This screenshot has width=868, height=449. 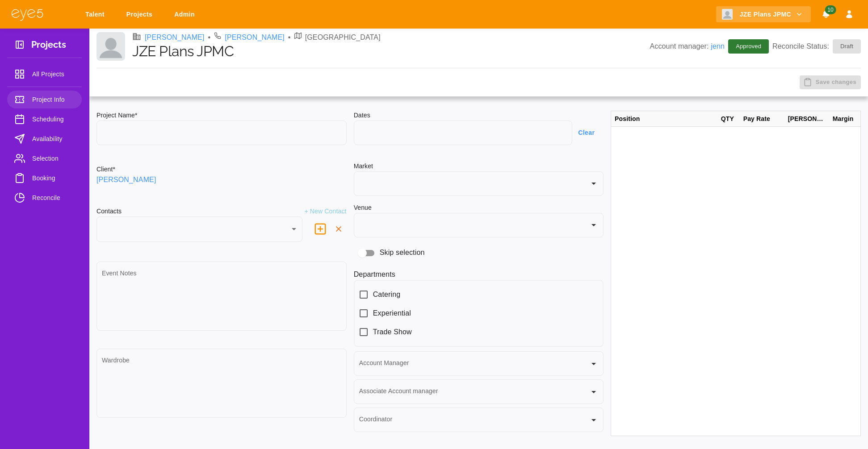 What do you see at coordinates (44, 74) in the screenshot?
I see `a: All Projects` at bounding box center [44, 74].